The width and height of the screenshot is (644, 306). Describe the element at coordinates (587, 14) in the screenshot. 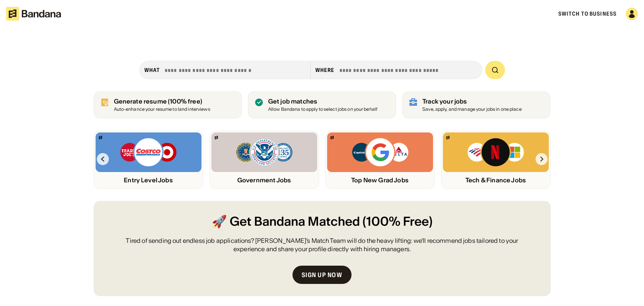

I see `a: Switch to Business` at that location.